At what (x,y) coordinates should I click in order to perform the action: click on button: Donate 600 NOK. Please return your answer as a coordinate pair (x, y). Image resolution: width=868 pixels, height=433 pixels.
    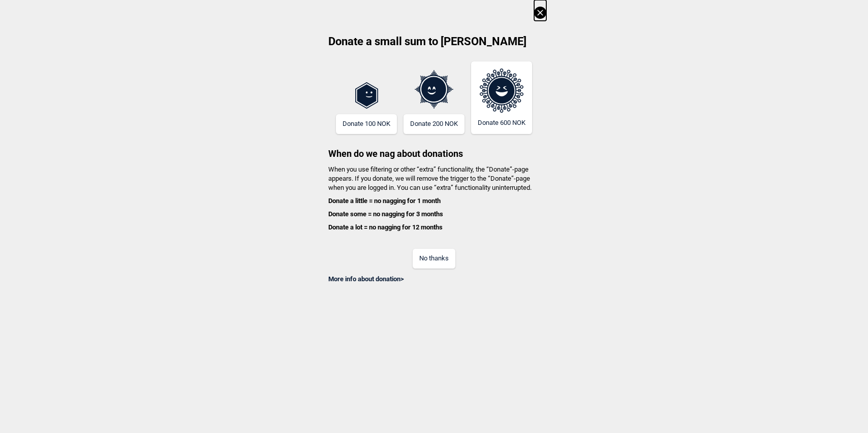
    Looking at the image, I should click on (502, 98).